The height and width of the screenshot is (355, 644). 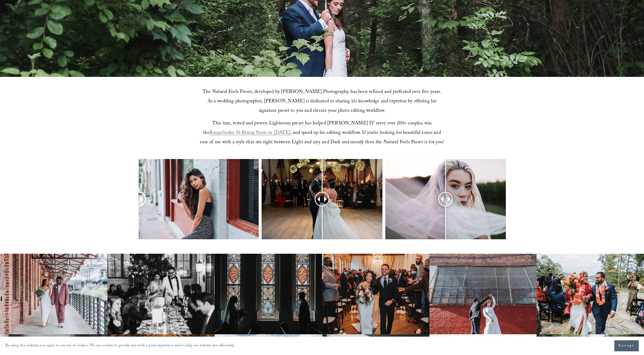 What do you see at coordinates (120, 346) in the screenshot?
I see `p: By using this website, you agree to our use of cookies. We use cookies to provide you with a grea...` at bounding box center [120, 346].